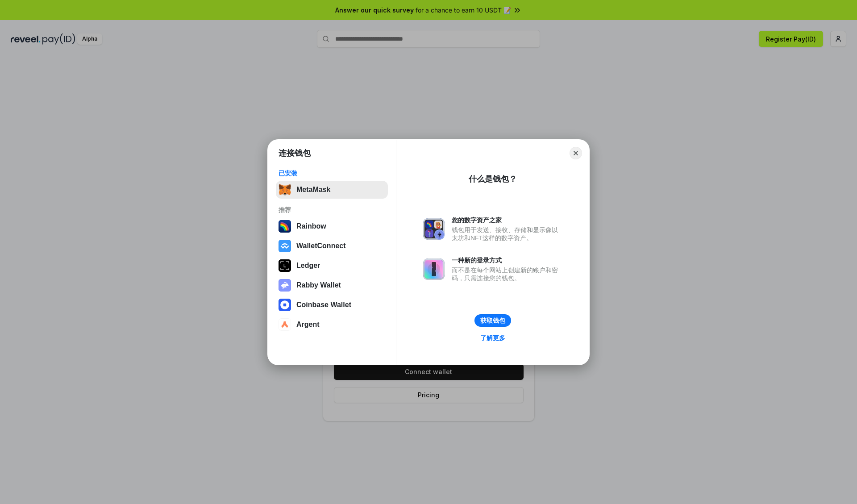  I want to click on button: WalletConnect, so click(331, 246).